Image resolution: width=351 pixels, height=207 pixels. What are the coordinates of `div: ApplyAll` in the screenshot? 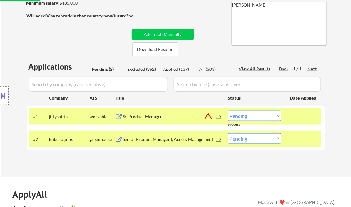 It's located at (33, 194).